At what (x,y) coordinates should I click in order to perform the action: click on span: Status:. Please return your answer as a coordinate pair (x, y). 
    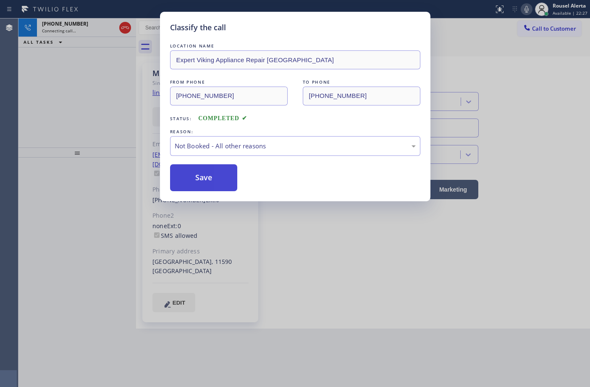
    Looking at the image, I should click on (181, 118).